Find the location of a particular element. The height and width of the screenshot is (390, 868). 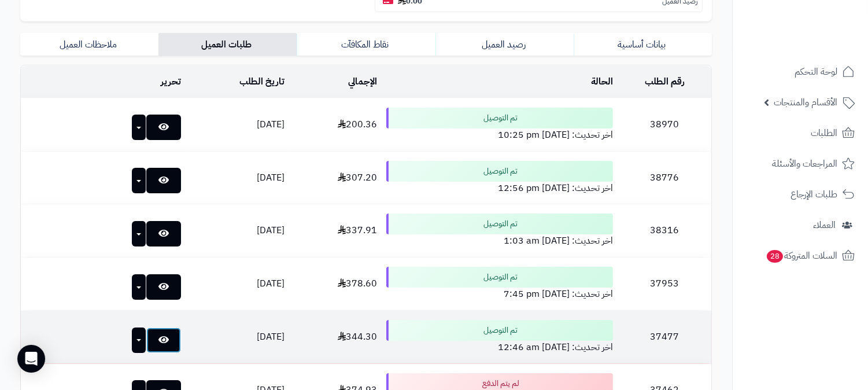

a: ملاحظات العميل is located at coordinates (89, 45).